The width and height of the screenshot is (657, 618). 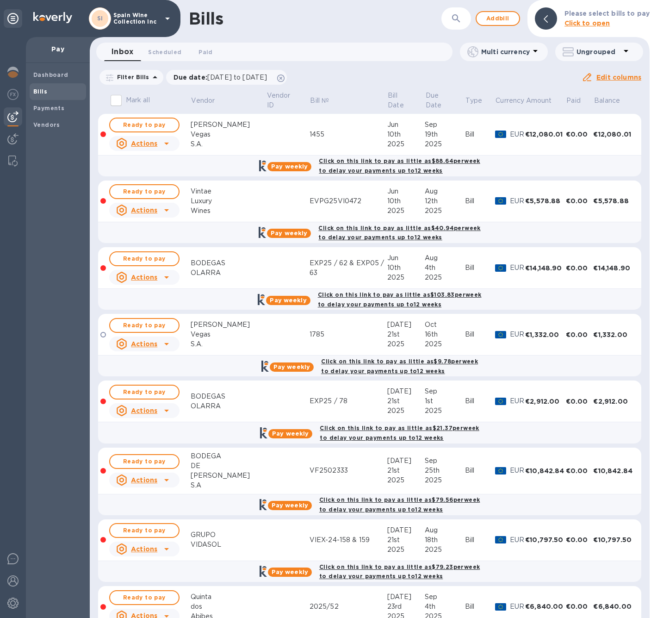 I want to click on b: SI, so click(x=100, y=18).